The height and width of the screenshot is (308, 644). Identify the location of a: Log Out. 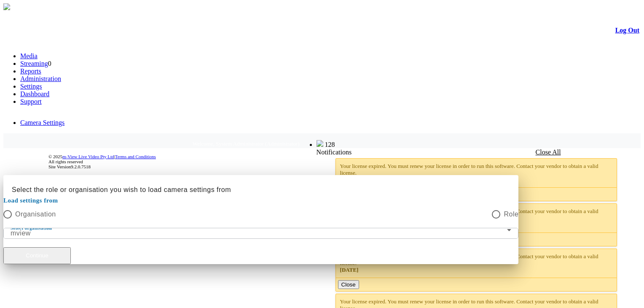
(627, 30).